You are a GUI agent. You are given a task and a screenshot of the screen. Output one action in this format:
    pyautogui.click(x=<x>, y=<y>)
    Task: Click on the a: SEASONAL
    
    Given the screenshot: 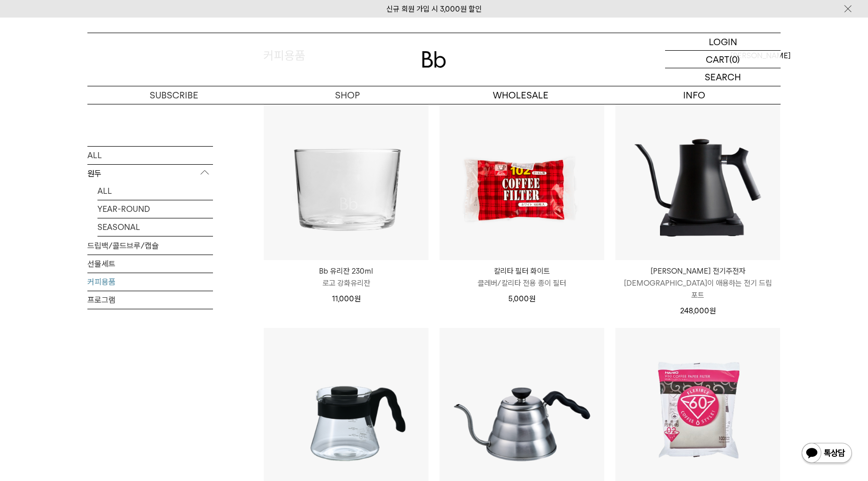 What is the action you would take?
    pyautogui.click(x=156, y=226)
    